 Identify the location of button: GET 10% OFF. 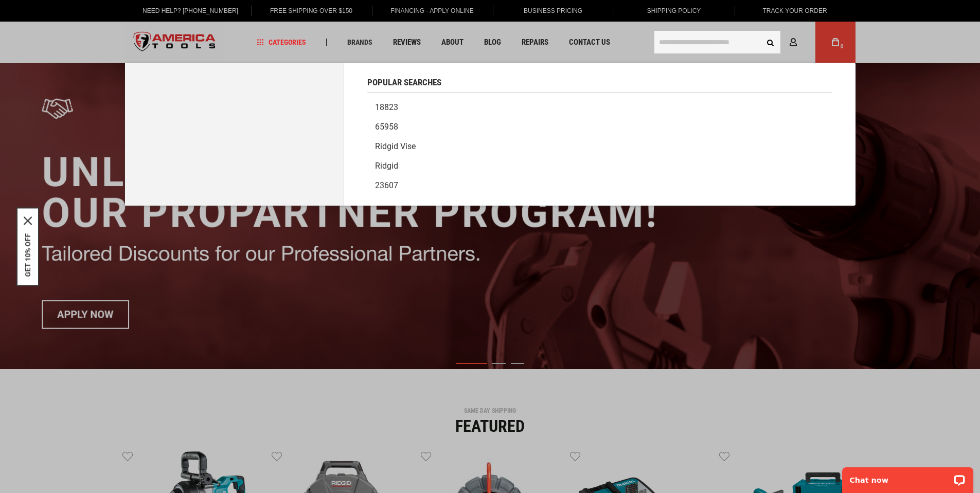
(28, 254).